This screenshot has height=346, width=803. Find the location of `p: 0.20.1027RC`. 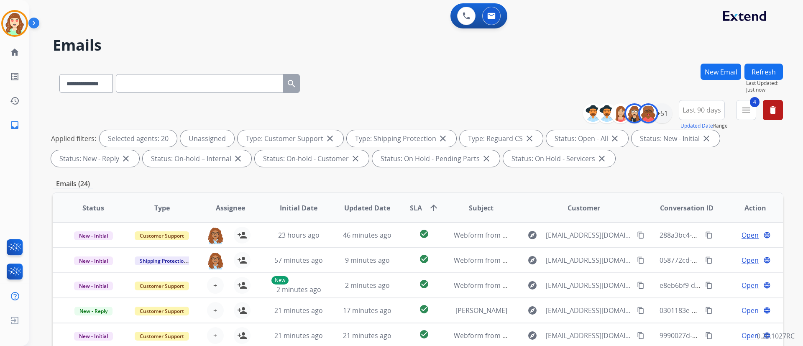

p: 0.20.1027RC is located at coordinates (775, 336).